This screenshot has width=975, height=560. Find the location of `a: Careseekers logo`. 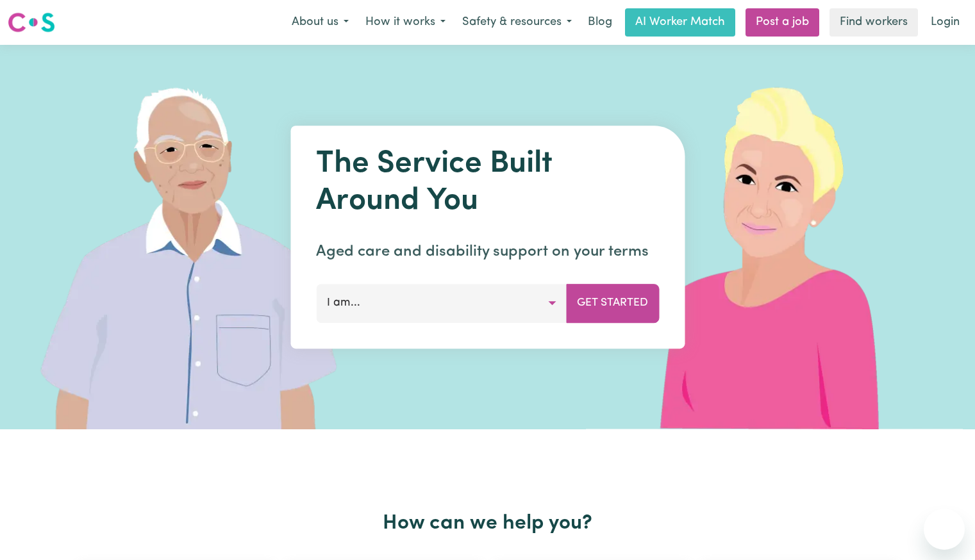

a: Careseekers logo is located at coordinates (32, 22).